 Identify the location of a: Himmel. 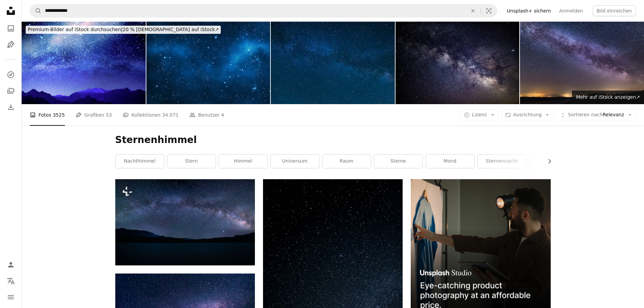
(243, 161).